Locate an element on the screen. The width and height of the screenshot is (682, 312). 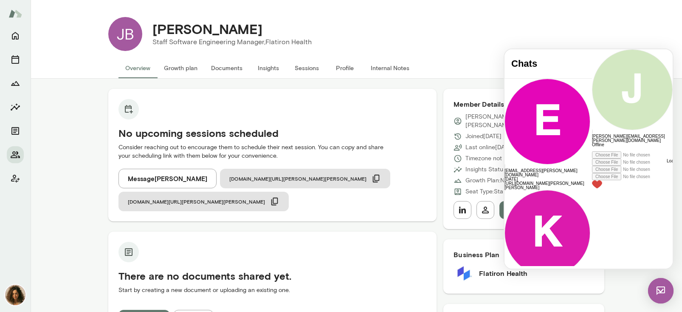
p: Insights Status: Unsent is located at coordinates (496, 169).